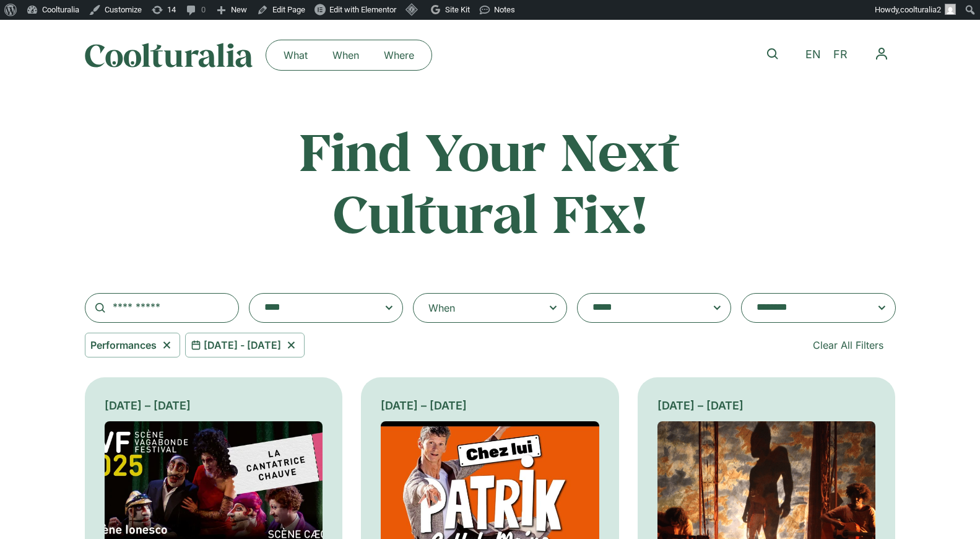 Image resolution: width=980 pixels, height=539 pixels. Describe the element at coordinates (398, 55) in the screenshot. I see `a: Where` at that location.